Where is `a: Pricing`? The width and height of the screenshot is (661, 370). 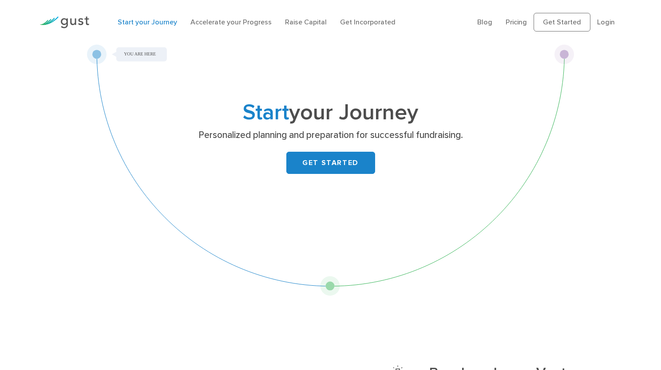 a: Pricing is located at coordinates (517, 22).